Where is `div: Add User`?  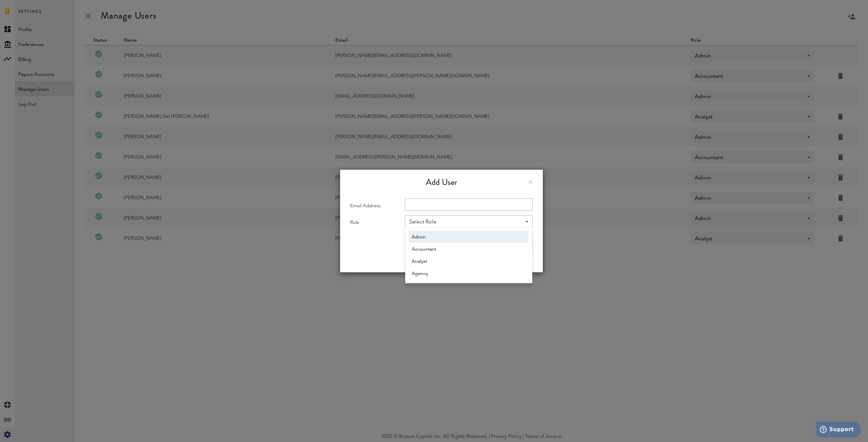 div: Add User is located at coordinates (441, 183).